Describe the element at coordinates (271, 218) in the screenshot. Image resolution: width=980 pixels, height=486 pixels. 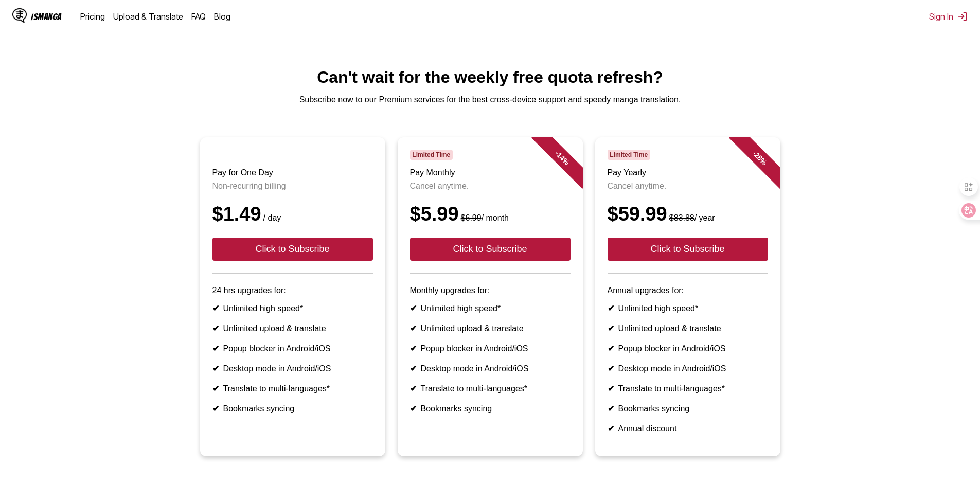
I see `small: / day` at that location.